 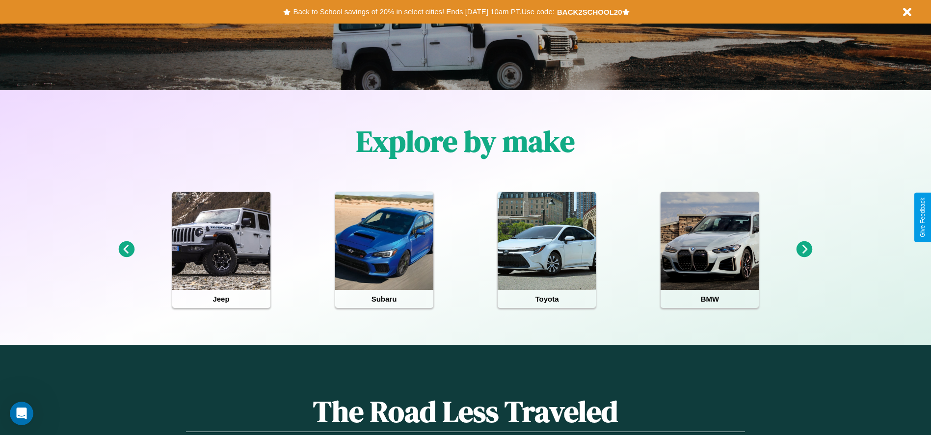 I want to click on h4: Toyota, so click(x=547, y=299).